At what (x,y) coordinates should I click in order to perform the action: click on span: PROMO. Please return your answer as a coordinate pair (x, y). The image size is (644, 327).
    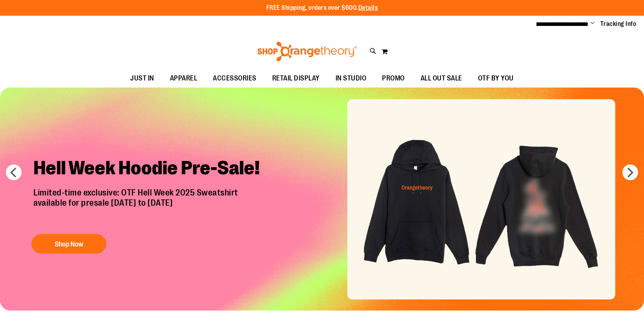
    Looking at the image, I should click on (393, 78).